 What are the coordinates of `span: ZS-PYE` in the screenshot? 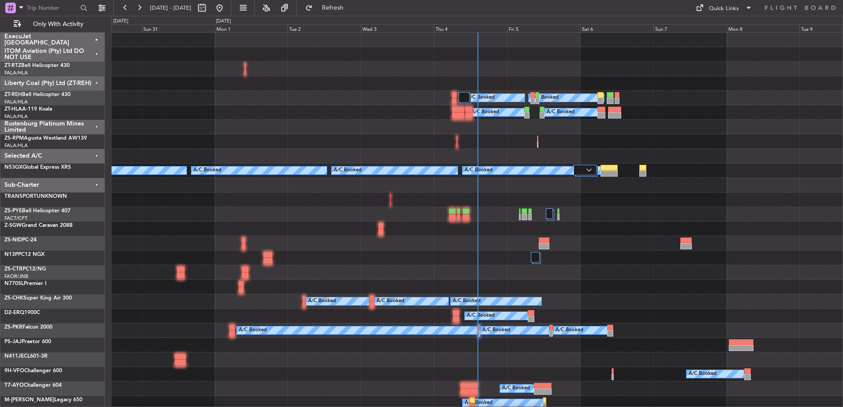 It's located at (13, 211).